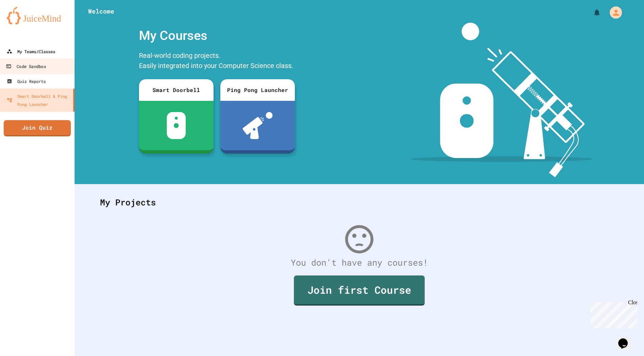 The image size is (644, 356). Describe the element at coordinates (26, 81) in the screenshot. I see `div: Quiz Reports` at that location.